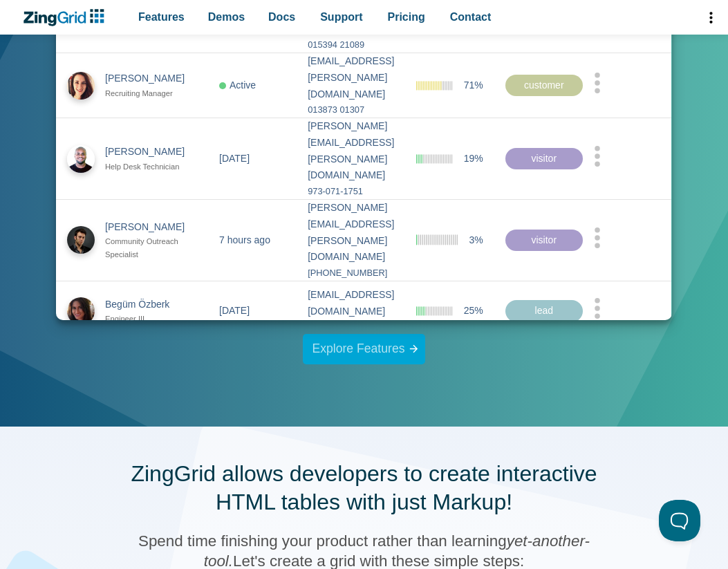 This screenshot has height=569, width=728. Describe the element at coordinates (473, 158) in the screenshot. I see `span: 19%` at that location.